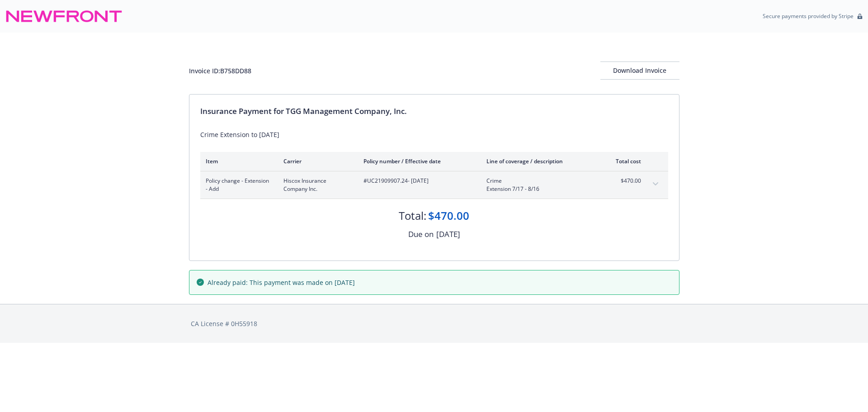 The height and width of the screenshot is (412, 868). Describe the element at coordinates (316, 161) in the screenshot. I see `div: Carrier` at that location.